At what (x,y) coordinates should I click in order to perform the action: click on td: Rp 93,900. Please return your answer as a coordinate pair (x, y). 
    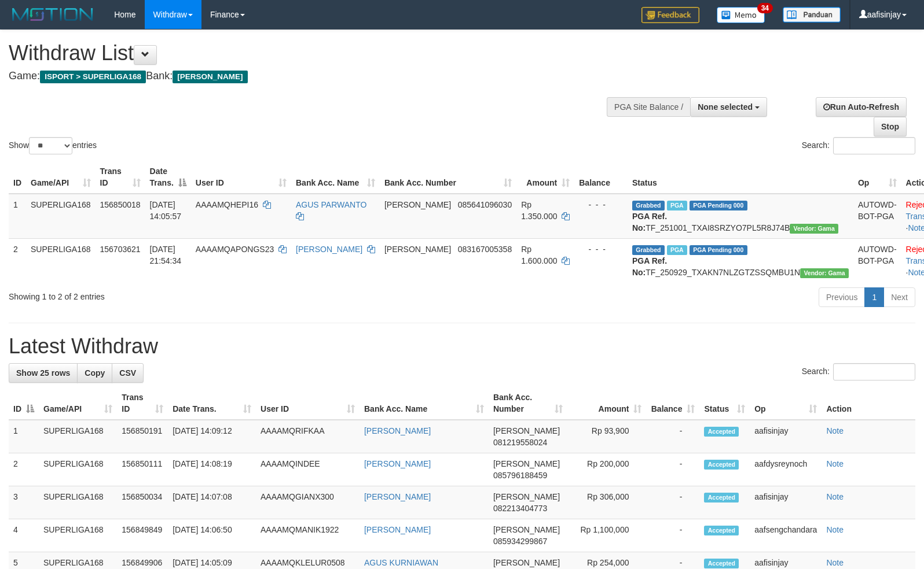
    Looking at the image, I should click on (607, 437).